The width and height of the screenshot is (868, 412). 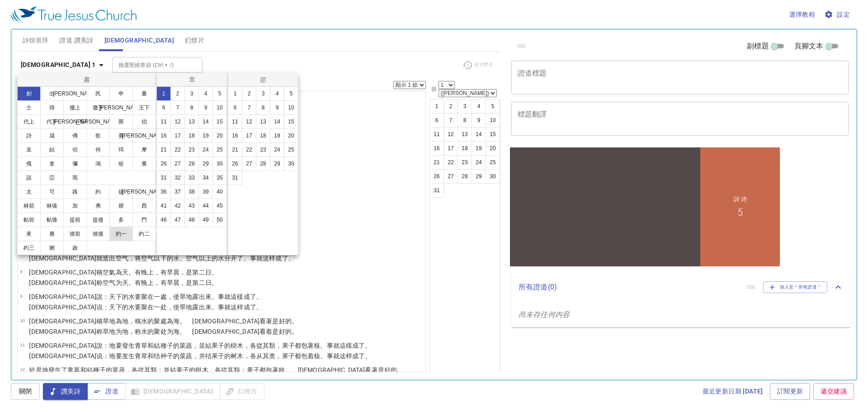 What do you see at coordinates (121, 234) in the screenshot?
I see `button: 約一` at bounding box center [121, 234].